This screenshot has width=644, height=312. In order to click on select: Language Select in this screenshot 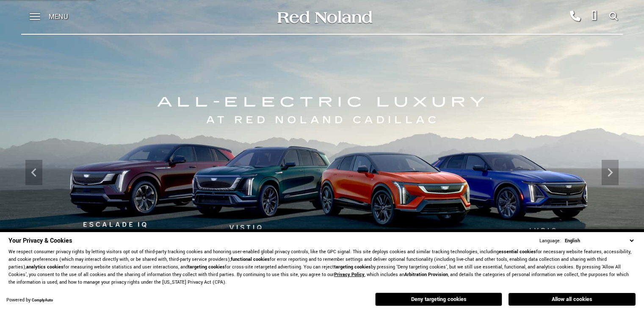, I will do `click(599, 240)`.